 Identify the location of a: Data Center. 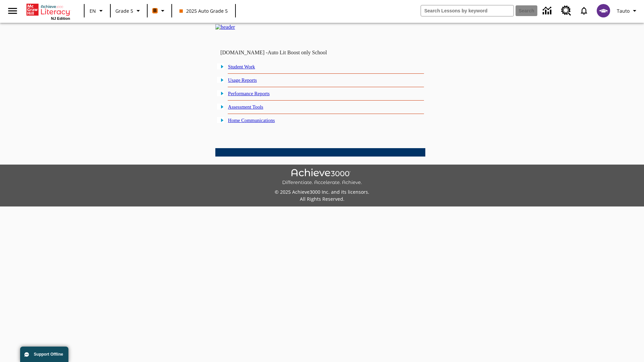
(548, 11).